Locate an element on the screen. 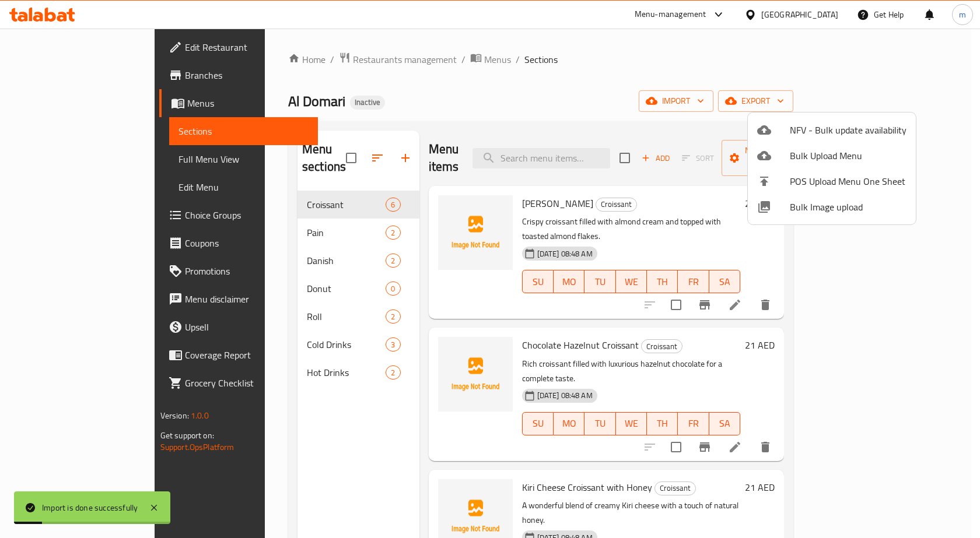  li: Upload bulk menu is located at coordinates (832, 156).